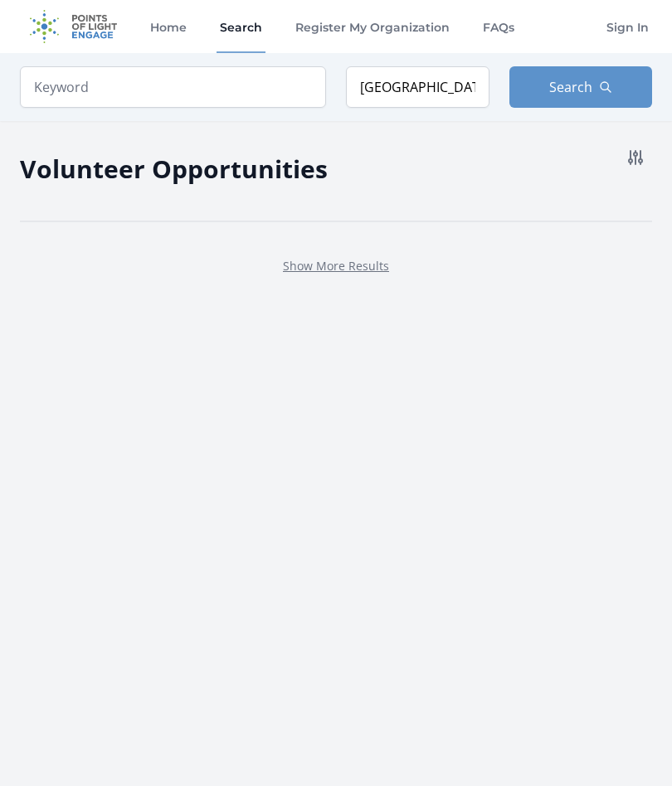 This screenshot has width=672, height=786. What do you see at coordinates (336, 265) in the screenshot?
I see `a: Show More Results` at bounding box center [336, 265].